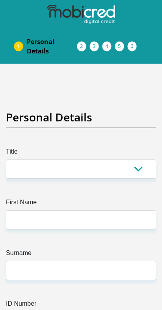 The height and width of the screenshot is (310, 162). What do you see at coordinates (81, 153) in the screenshot?
I see `label: Title` at bounding box center [81, 153].